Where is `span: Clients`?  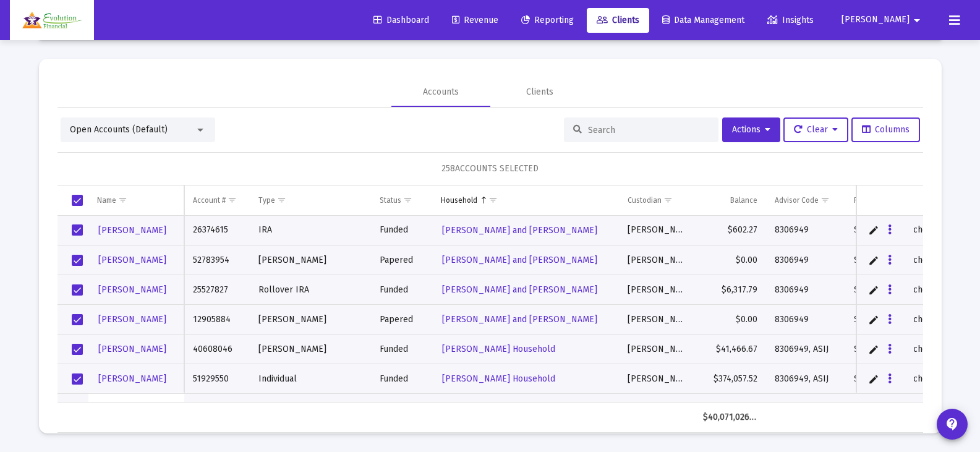 span: Clients is located at coordinates (618, 20).